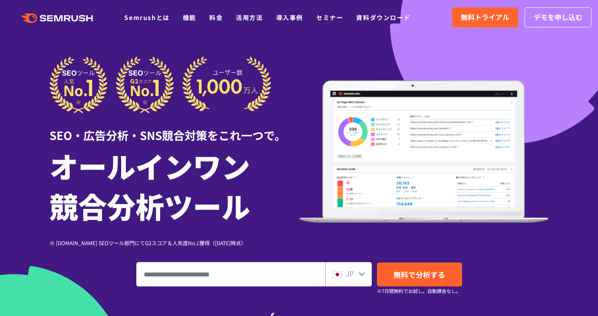 This screenshot has width=598, height=316. I want to click on a: Semrushとは, so click(147, 17).